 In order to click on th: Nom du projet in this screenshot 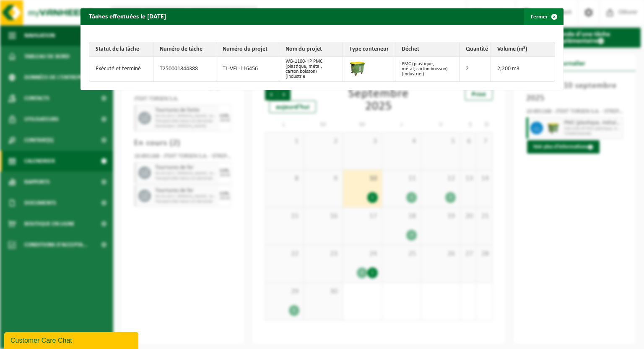, I will do `click(311, 49)`.